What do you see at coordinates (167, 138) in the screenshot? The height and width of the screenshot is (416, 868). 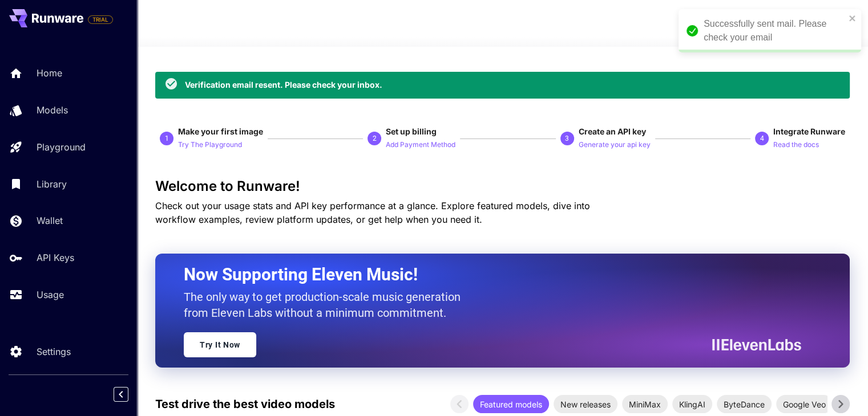 I see `p: 1` at bounding box center [167, 138].